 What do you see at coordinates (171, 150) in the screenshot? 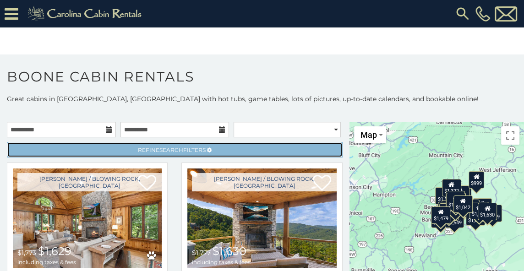
I see `span: Search` at bounding box center [171, 150].